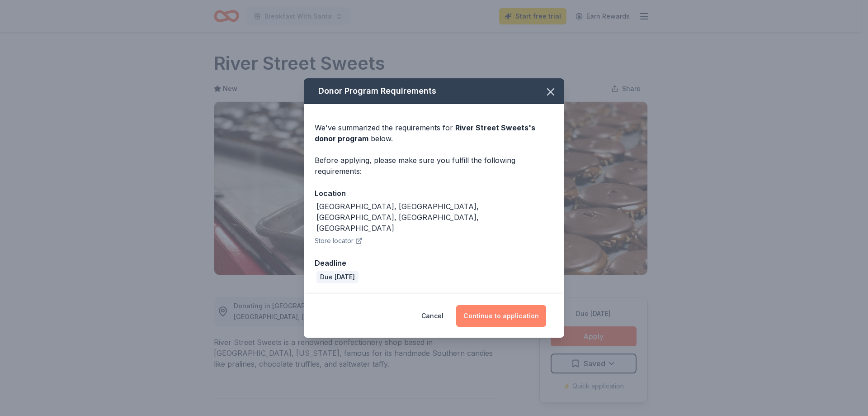 The width and height of the screenshot is (868, 416). Describe the element at coordinates (433, 316) in the screenshot. I see `button: Cancel` at that location.